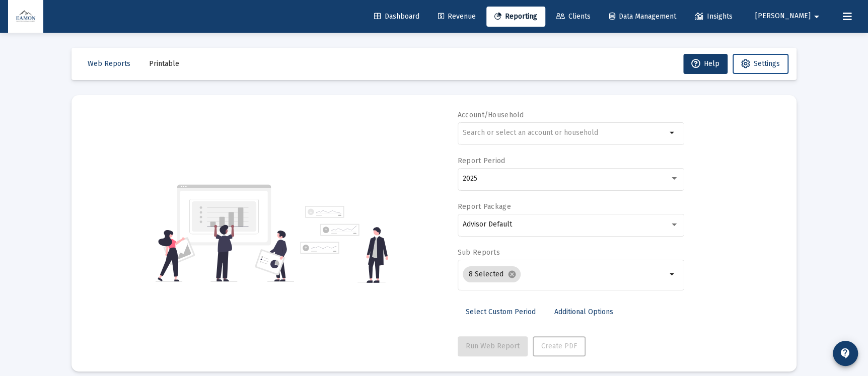  What do you see at coordinates (479, 252) in the screenshot?
I see `label: Sub Reports` at bounding box center [479, 252].